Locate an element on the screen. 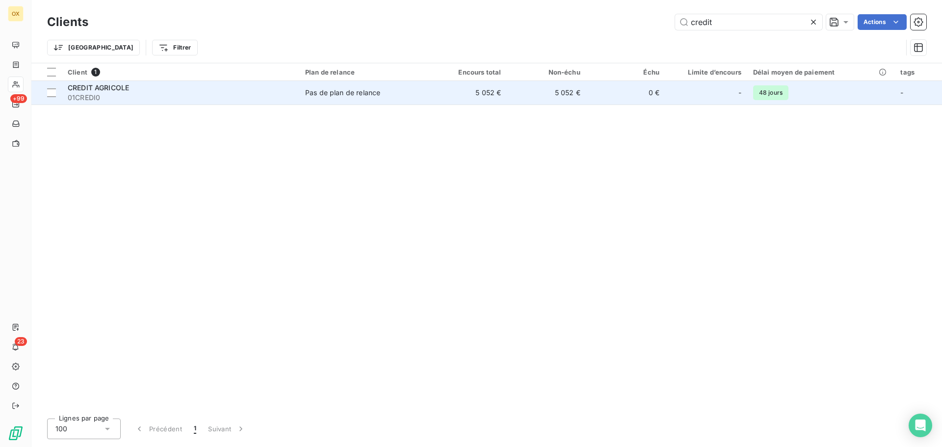 Image resolution: width=942 pixels, height=447 pixels. div: Délai moyen de paiement is located at coordinates (821, 72).